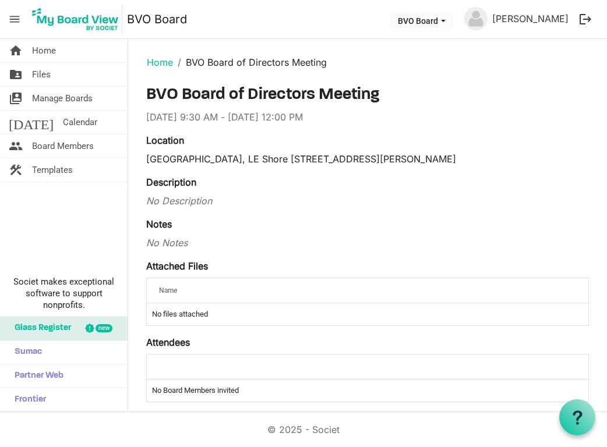  I want to click on div: No Notes, so click(367, 243).